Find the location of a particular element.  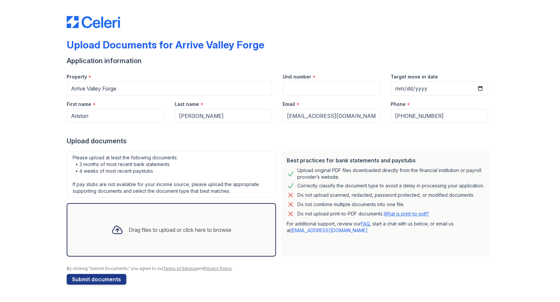

a: Privacy Policy. is located at coordinates (218, 268).